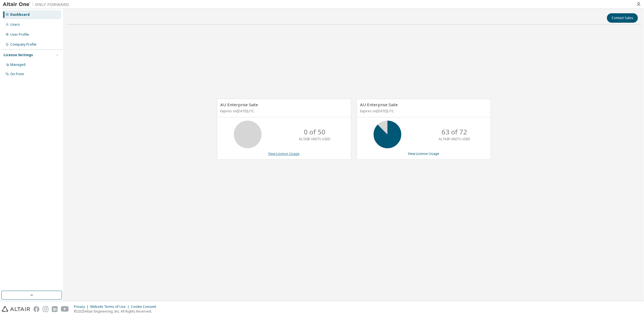 Image resolution: width=644 pixels, height=317 pixels. What do you see at coordinates (16, 309) in the screenshot?
I see `img: altair_logo.svg` at bounding box center [16, 309].